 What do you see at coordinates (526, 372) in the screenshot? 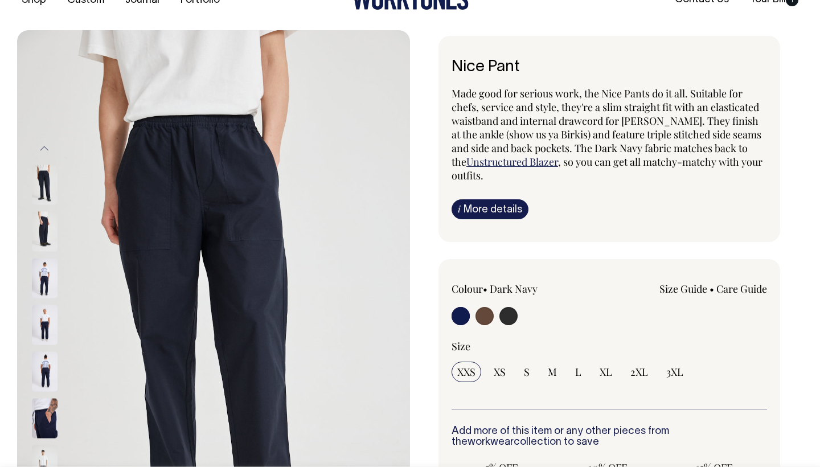
I see `span: S` at bounding box center [526, 372].